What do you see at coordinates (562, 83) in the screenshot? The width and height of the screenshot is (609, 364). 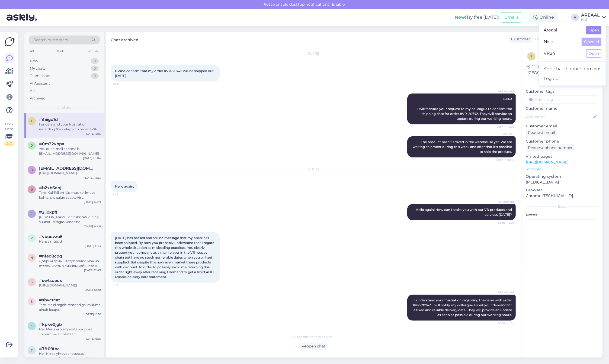 I see `div: Customer information` at bounding box center [562, 83].